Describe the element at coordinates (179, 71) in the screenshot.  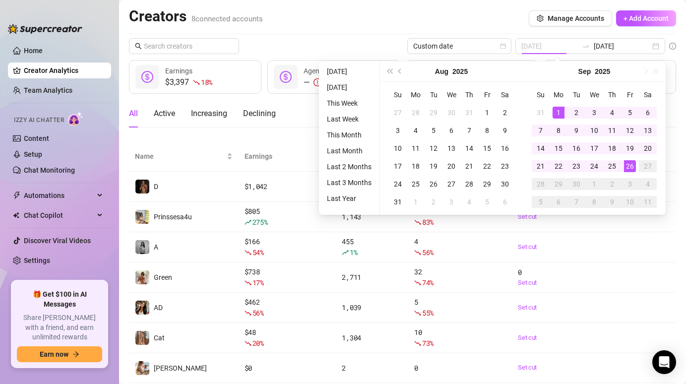
I see `span: Earnings` at that location.